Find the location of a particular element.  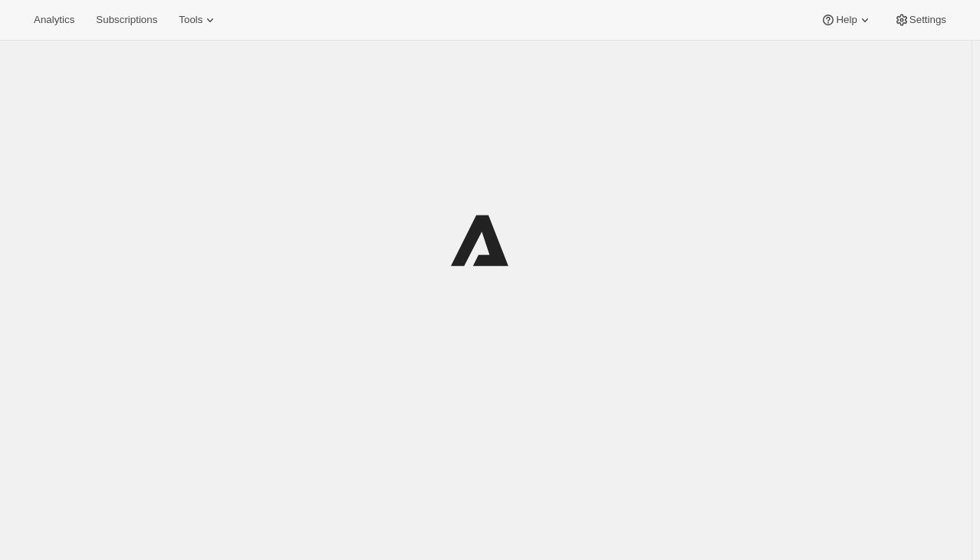

span: Analytics is located at coordinates (54, 20).